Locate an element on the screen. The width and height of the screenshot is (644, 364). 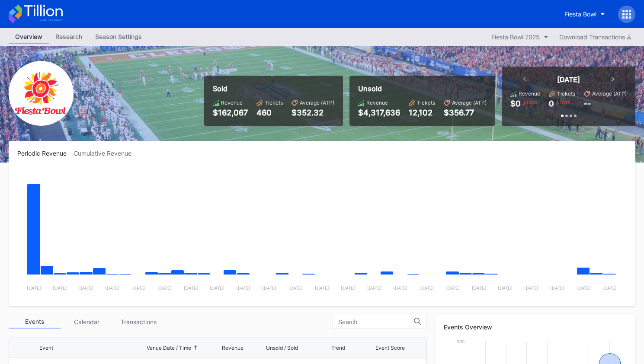
div: Trend is located at coordinates (338, 348).